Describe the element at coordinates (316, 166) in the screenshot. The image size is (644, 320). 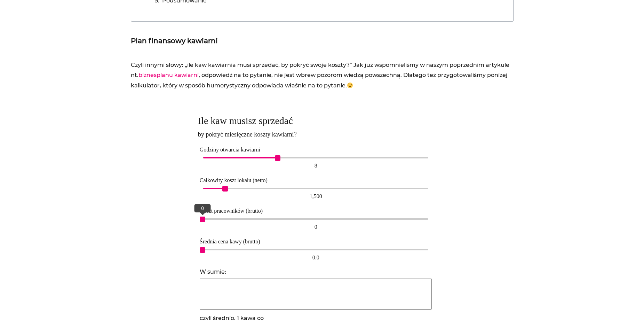
I see `div: 8` at that location.